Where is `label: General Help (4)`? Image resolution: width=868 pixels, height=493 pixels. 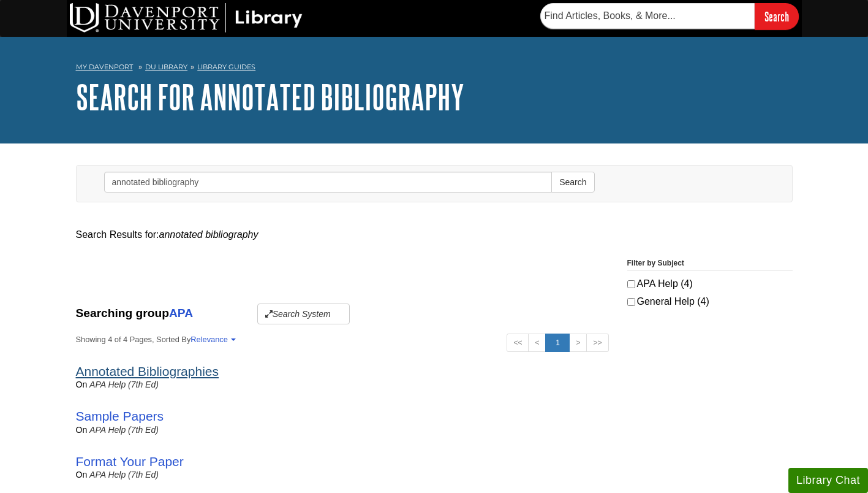
label: General Help (4) is located at coordinates (711, 301).